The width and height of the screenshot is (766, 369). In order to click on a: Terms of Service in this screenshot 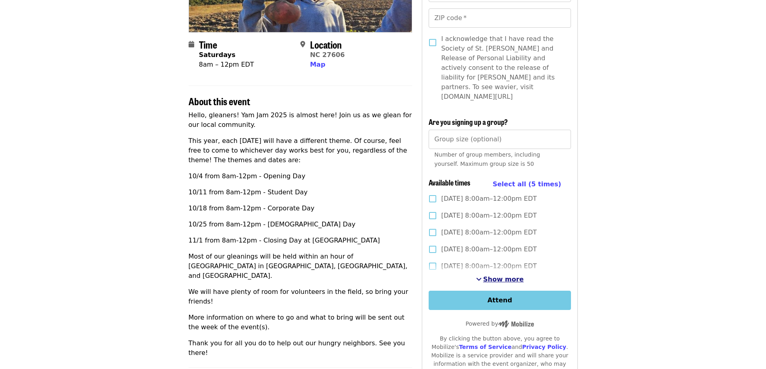, I will do `click(485, 347)`.